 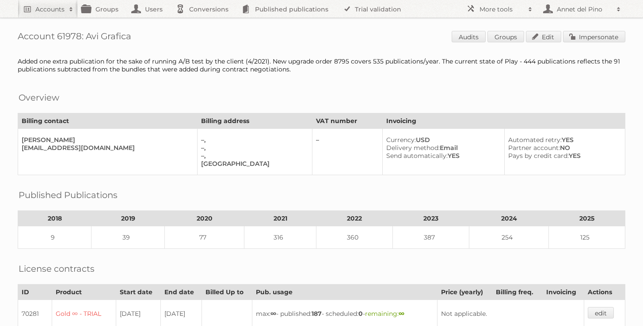 What do you see at coordinates (533, 148) in the screenshot?
I see `span: Partner account:` at bounding box center [533, 148].